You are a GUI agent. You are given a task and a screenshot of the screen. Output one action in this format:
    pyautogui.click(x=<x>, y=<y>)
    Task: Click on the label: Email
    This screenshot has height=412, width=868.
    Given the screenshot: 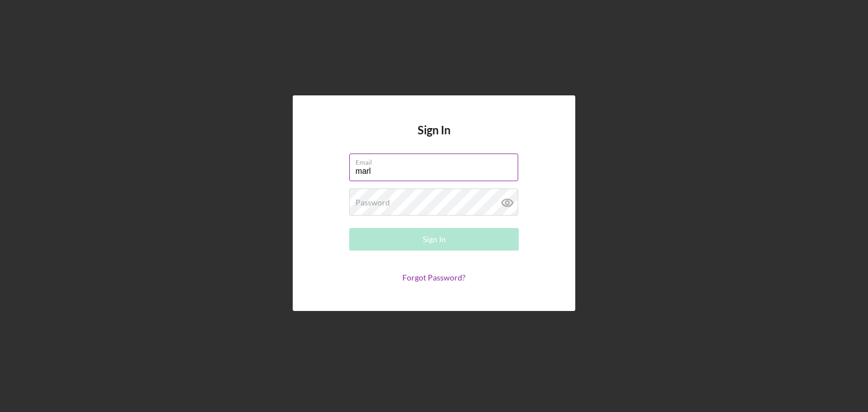 What is the action you would take?
    pyautogui.click(x=437, y=160)
    